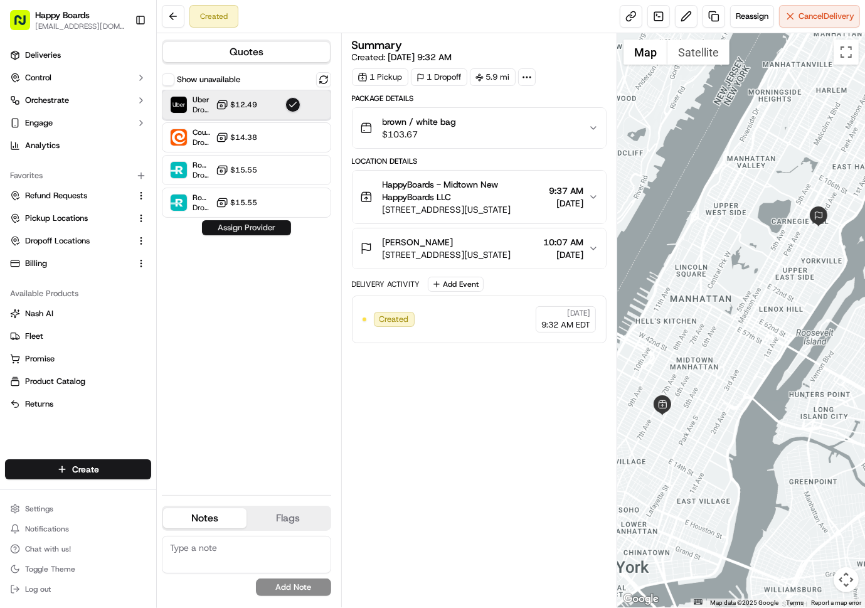 This screenshot has height=608, width=865. Describe the element at coordinates (698, 602) in the screenshot. I see `button: Keyboard shortcuts` at that location.